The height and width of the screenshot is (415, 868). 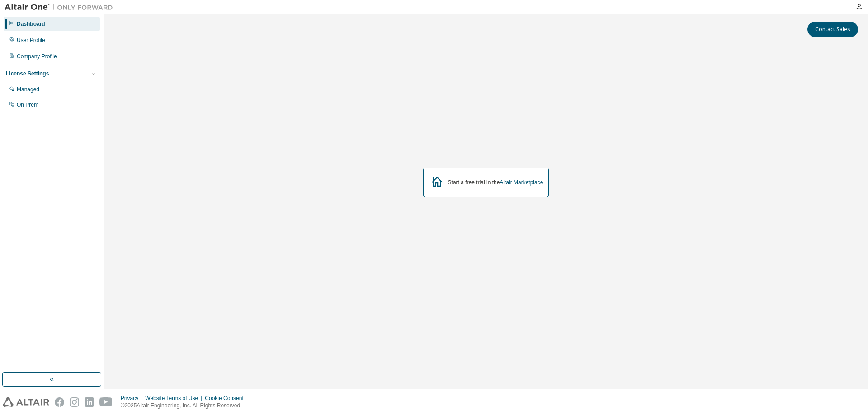 What do you see at coordinates (521, 183) in the screenshot?
I see `a: Altair Marketplace` at bounding box center [521, 183].